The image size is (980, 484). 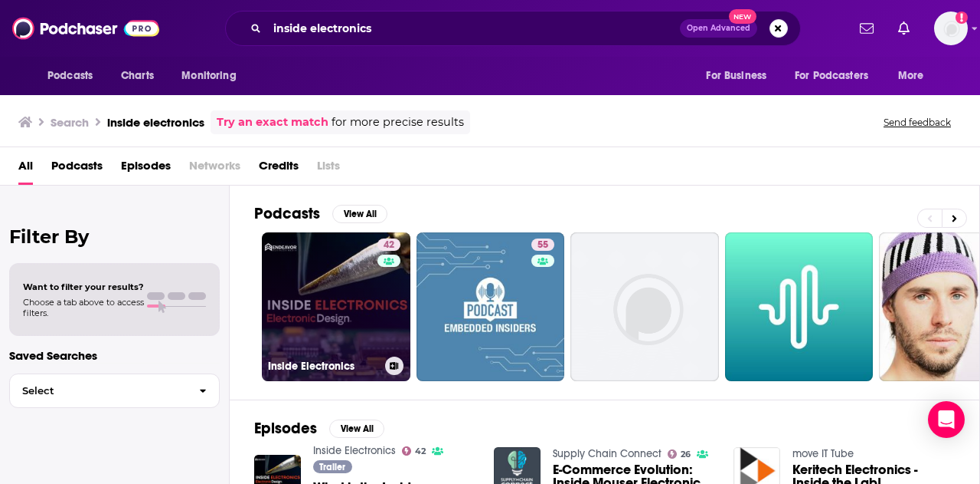 I want to click on span: Episodes, so click(x=145, y=168).